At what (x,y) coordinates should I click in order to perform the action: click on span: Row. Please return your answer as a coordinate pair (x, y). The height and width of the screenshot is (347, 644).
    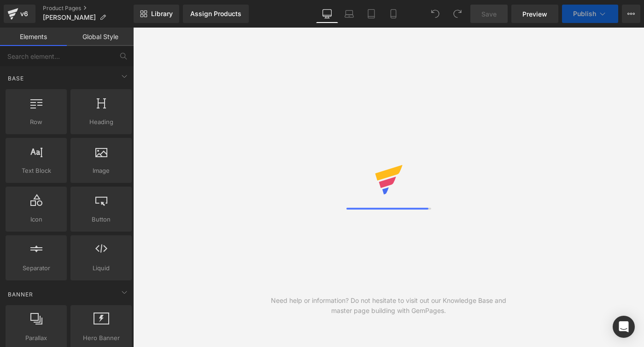
    Looking at the image, I should click on (36, 122).